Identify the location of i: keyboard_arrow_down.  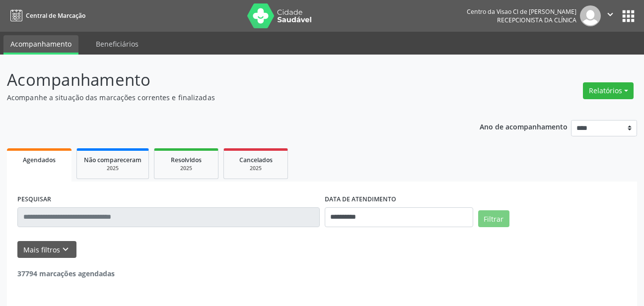
(65, 249).